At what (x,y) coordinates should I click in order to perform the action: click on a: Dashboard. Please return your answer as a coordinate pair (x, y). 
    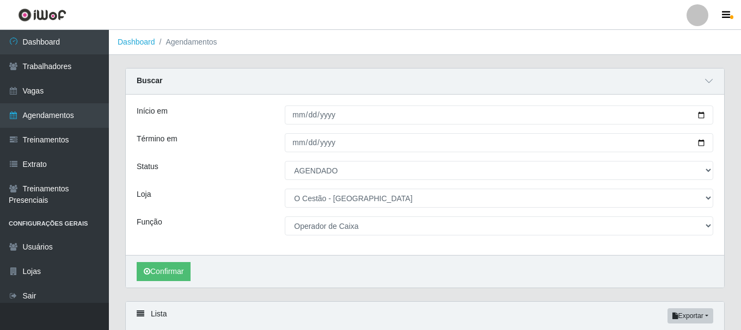
    Looking at the image, I should click on (136, 42).